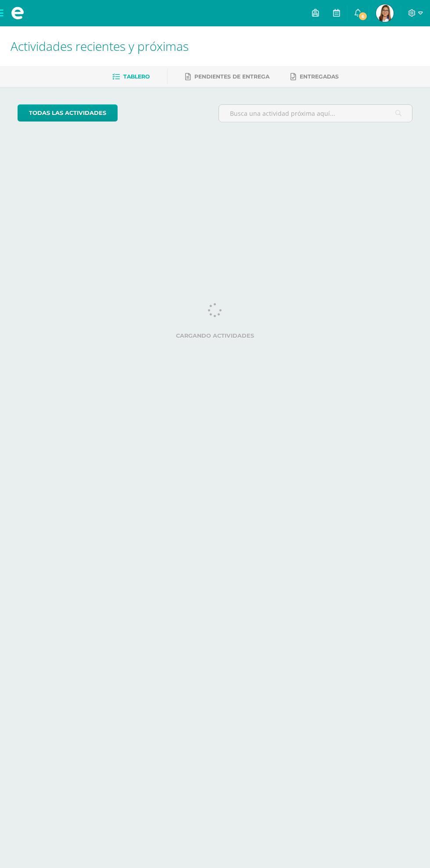  Describe the element at coordinates (315, 77) in the screenshot. I see `a: Entregadas` at that location.